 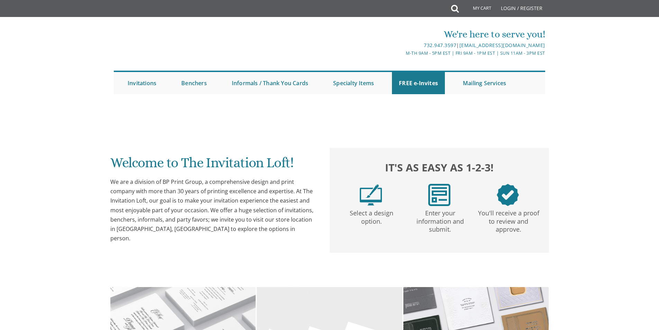 What do you see at coordinates (371, 195) in the screenshot?
I see `img: step1.png` at bounding box center [371, 195].